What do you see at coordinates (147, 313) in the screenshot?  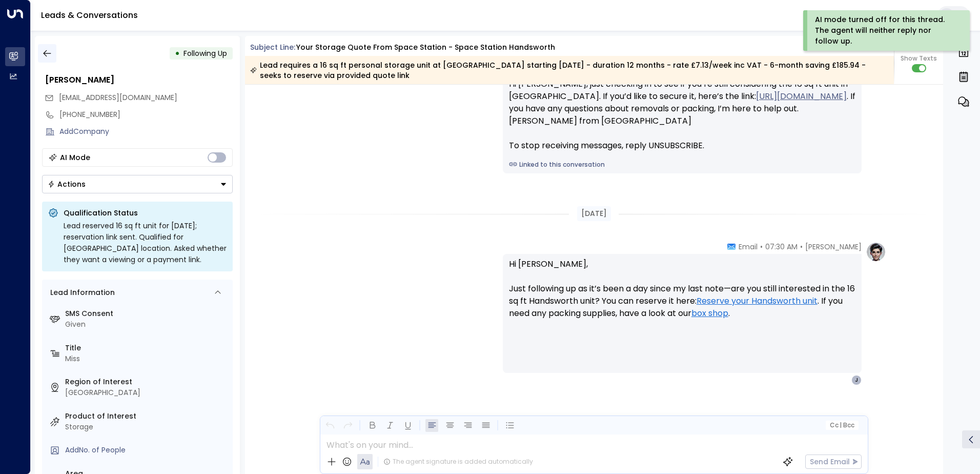 I see `label: SMS Consent` at bounding box center [147, 313].